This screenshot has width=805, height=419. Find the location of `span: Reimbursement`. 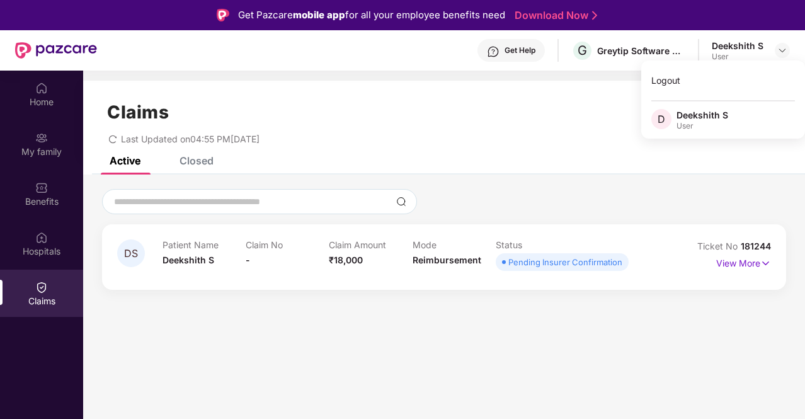

span: Reimbursement is located at coordinates (447, 260).